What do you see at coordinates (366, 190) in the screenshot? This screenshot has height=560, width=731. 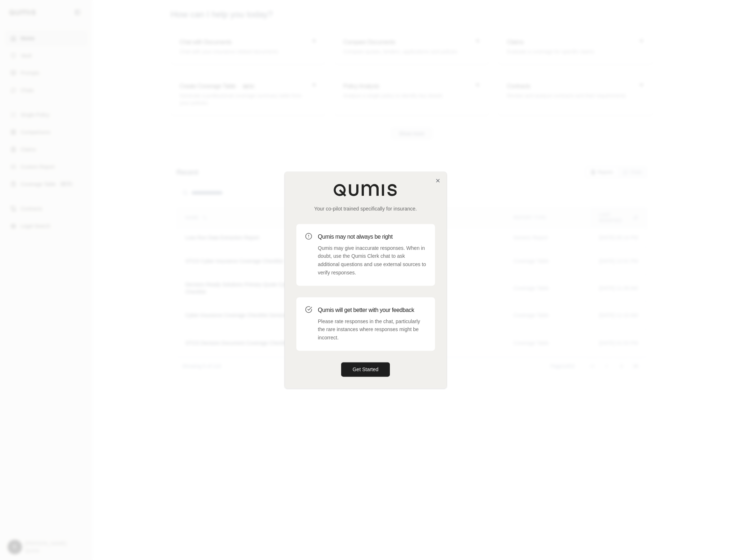 I see `img: Qumis Logo` at bounding box center [366, 190].